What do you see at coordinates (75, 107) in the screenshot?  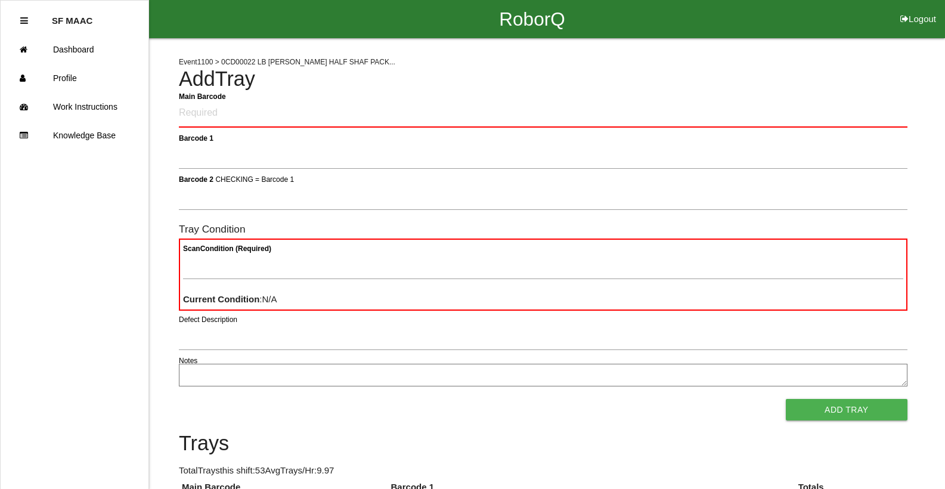 I see `a: Work Instructions` at bounding box center [75, 107].